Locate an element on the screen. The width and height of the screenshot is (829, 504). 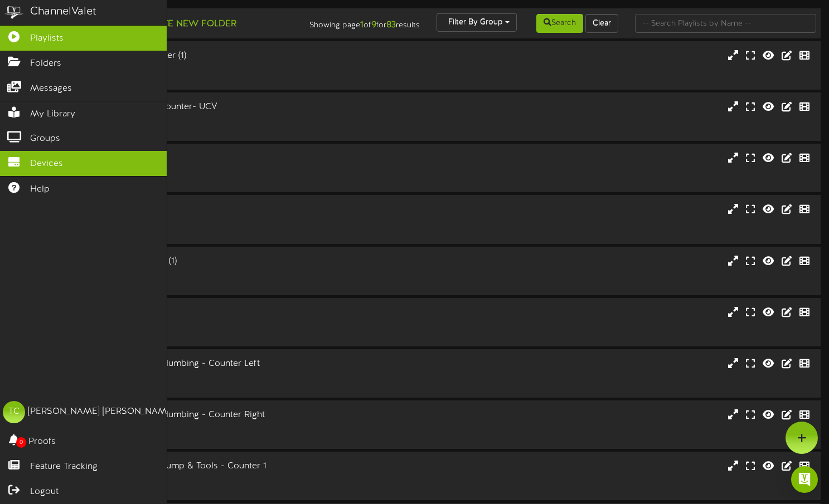
span: Groups is located at coordinates (45, 139).